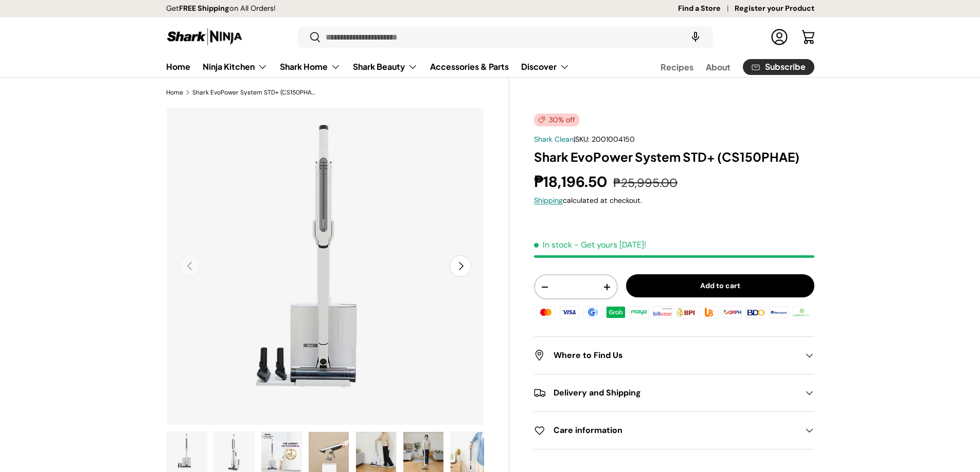 This screenshot has width=980, height=472. What do you see at coordinates (385, 67) in the screenshot?
I see `a: Shark Beauty` at bounding box center [385, 67].